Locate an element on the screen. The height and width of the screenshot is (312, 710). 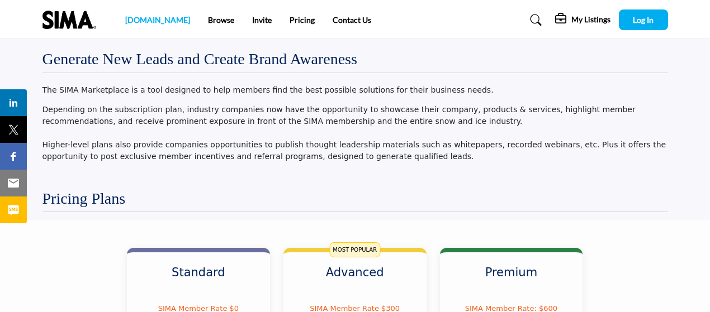
h3: Standard is located at coordinates (198, 280).